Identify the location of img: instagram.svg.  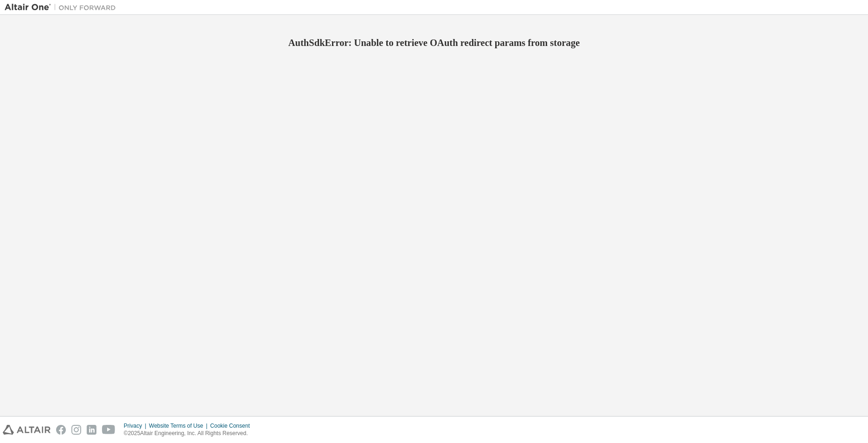
(76, 430).